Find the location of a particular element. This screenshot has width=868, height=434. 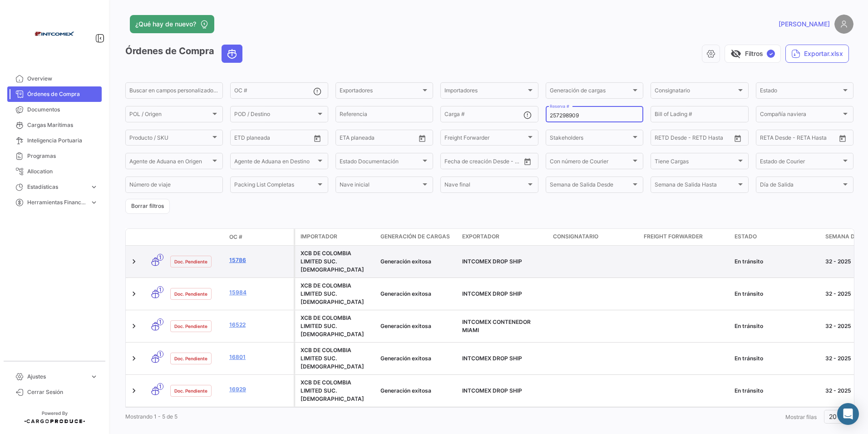

a: 15786 is located at coordinates (259, 260).